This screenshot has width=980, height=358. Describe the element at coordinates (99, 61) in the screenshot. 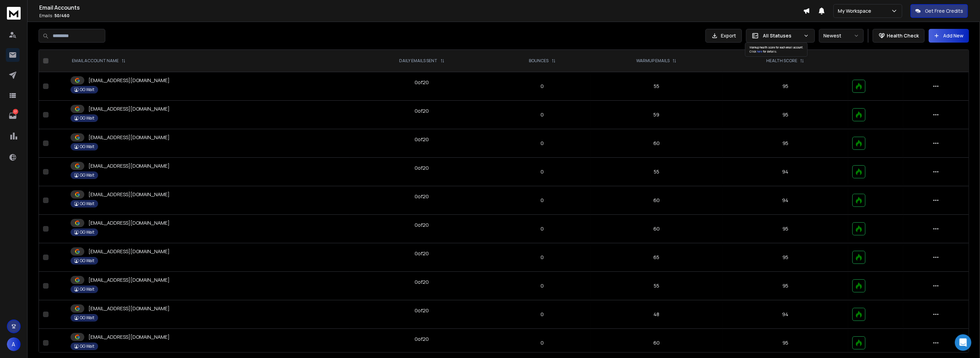

I see `div: EMAIL ACCOUNT NAME` at that location.